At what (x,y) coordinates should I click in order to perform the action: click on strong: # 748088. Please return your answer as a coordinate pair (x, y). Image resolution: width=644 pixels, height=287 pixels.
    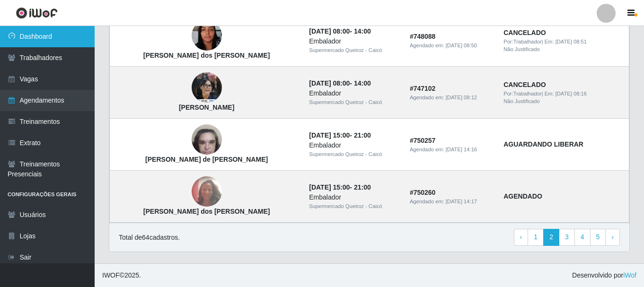
    Looking at the image, I should click on (423, 37).